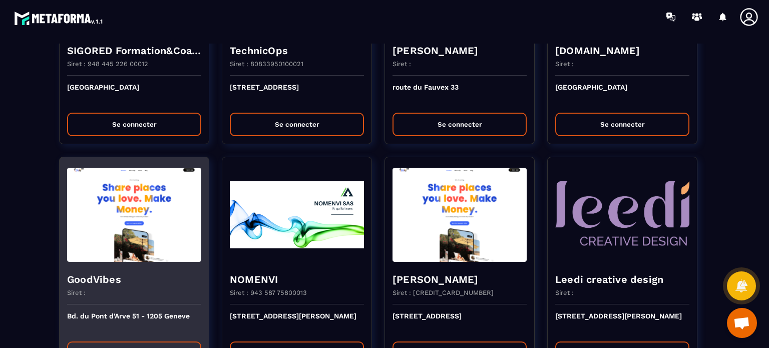 The height and width of the screenshot is (348, 769). I want to click on h4: SIGORED Formation&Coaching, so click(134, 51).